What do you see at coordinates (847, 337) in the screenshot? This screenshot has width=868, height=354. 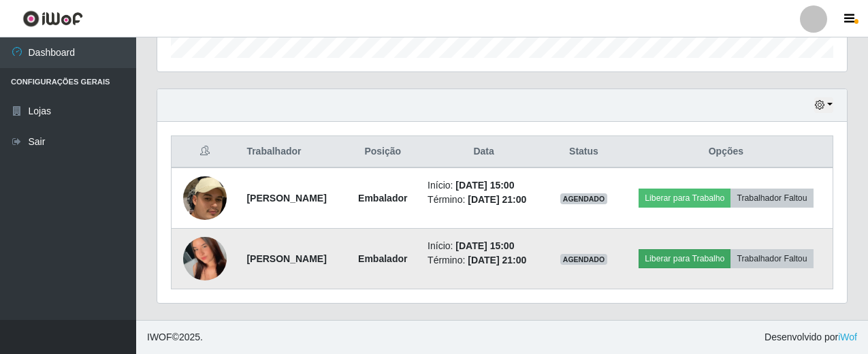 I see `a: iWof` at bounding box center [847, 337].